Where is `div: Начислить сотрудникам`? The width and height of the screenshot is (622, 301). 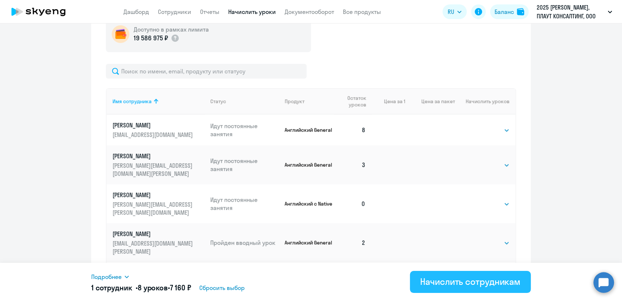
div: Начислить сотрудникам is located at coordinates (471, 281).